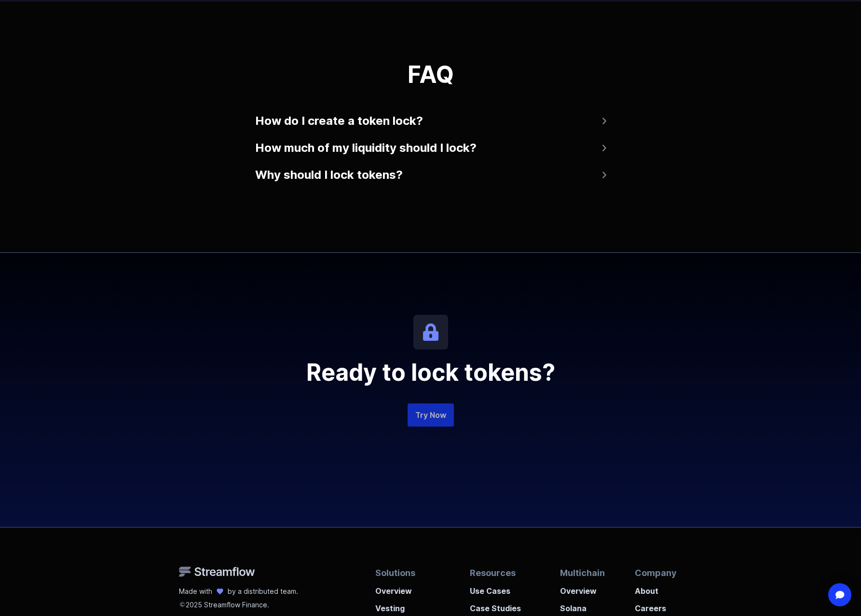  Describe the element at coordinates (239, 603) in the screenshot. I see `p: 2025 Streamflow Finance.` at that location.